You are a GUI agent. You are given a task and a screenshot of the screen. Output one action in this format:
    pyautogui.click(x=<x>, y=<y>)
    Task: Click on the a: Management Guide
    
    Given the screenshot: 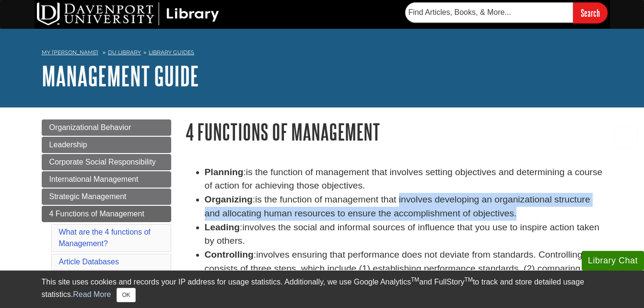 What is the action you would take?
    pyautogui.click(x=120, y=76)
    